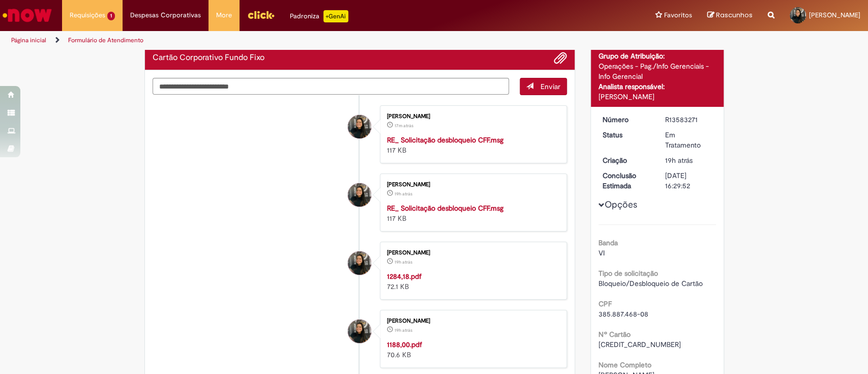 The height and width of the screenshot is (374, 868). What do you see at coordinates (628, 273) in the screenshot?
I see `b: Tipo de solicitação` at bounding box center [628, 273].